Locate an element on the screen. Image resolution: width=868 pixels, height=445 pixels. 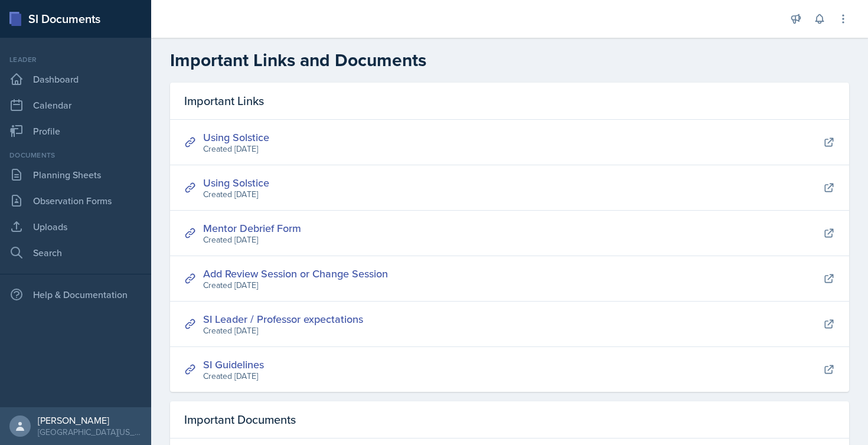
a: Uploads is located at coordinates (75, 227).